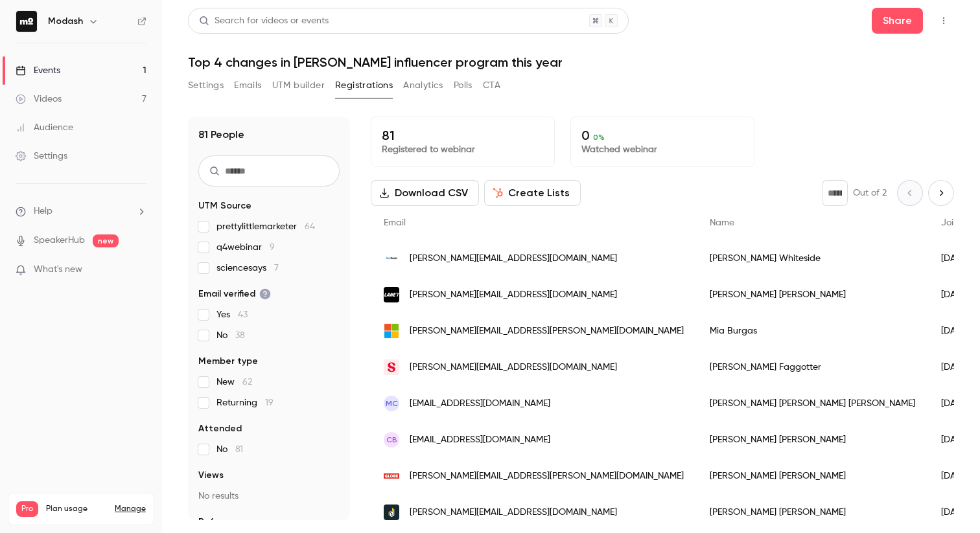 The width and height of the screenshot is (980, 533). I want to click on button: CTA, so click(491, 86).